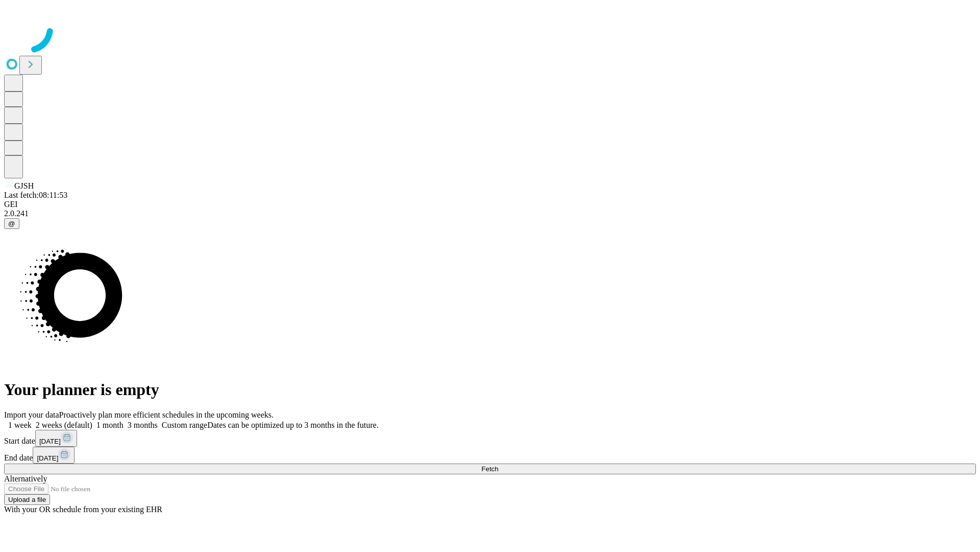 The image size is (980, 552). What do you see at coordinates (36, 194) in the screenshot?
I see `span: Last fetch: 08:11:53` at bounding box center [36, 194].